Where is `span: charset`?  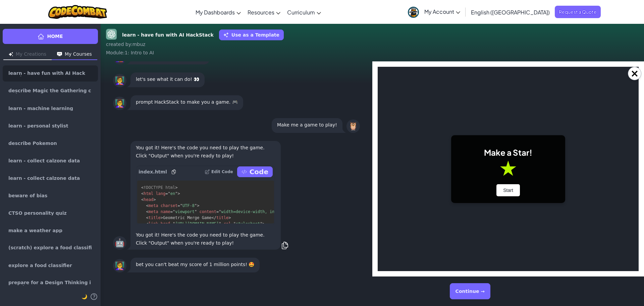
span: charset is located at coordinates (169, 206).